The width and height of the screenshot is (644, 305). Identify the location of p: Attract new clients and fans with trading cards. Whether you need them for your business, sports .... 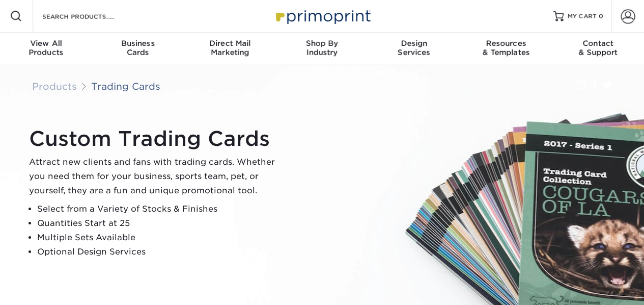
(156, 176).